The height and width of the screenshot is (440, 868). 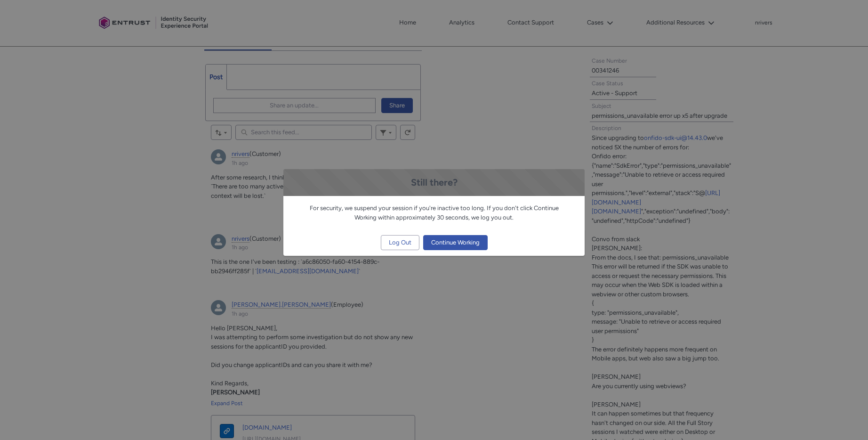 I want to click on button: Log Out, so click(x=400, y=243).